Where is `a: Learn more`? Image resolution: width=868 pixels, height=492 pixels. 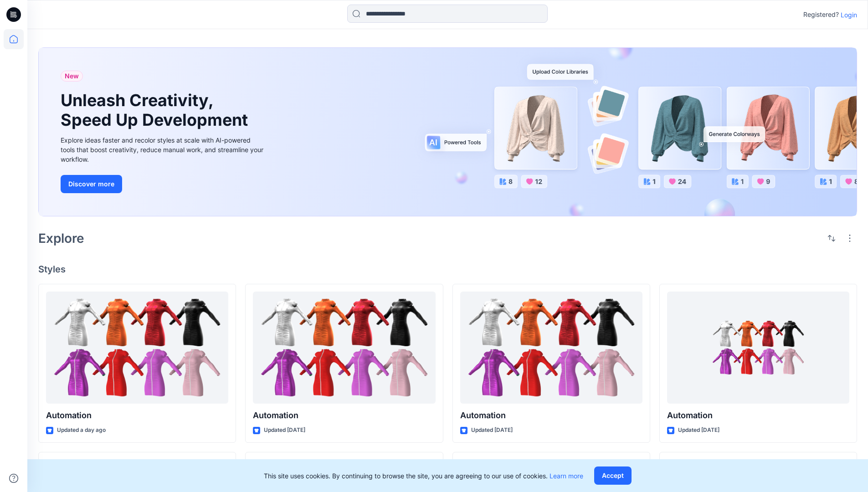
a: Learn more is located at coordinates (566, 476).